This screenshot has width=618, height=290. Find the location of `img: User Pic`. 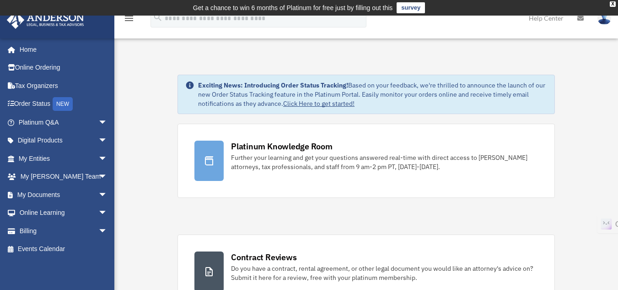

img: User Pic is located at coordinates (604, 18).